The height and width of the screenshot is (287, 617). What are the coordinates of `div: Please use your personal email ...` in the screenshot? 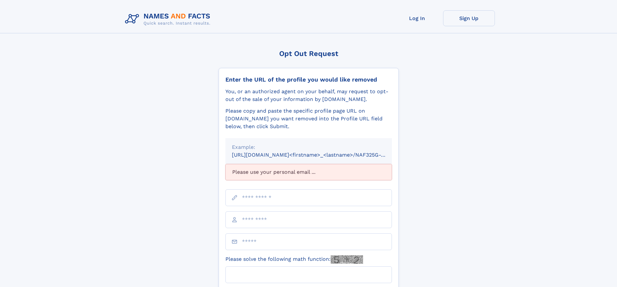 It's located at (308, 172).